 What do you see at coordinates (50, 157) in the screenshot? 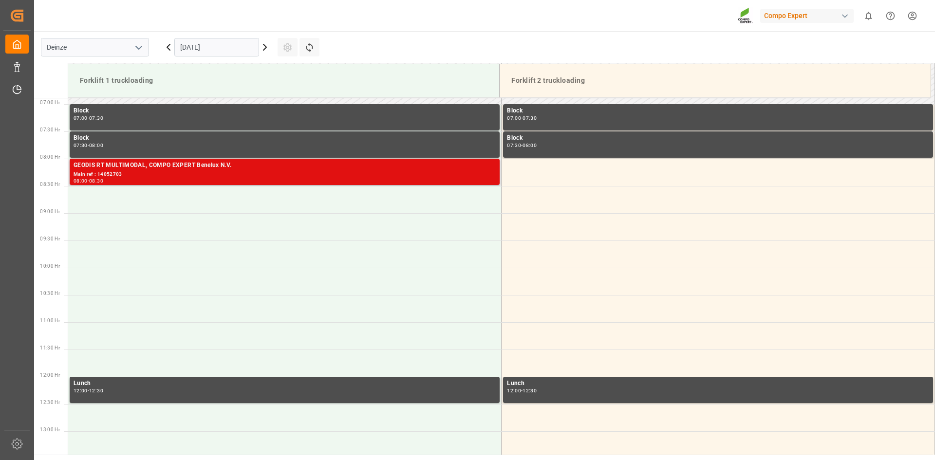
I see `span: 08:00 Hr` at bounding box center [50, 157].